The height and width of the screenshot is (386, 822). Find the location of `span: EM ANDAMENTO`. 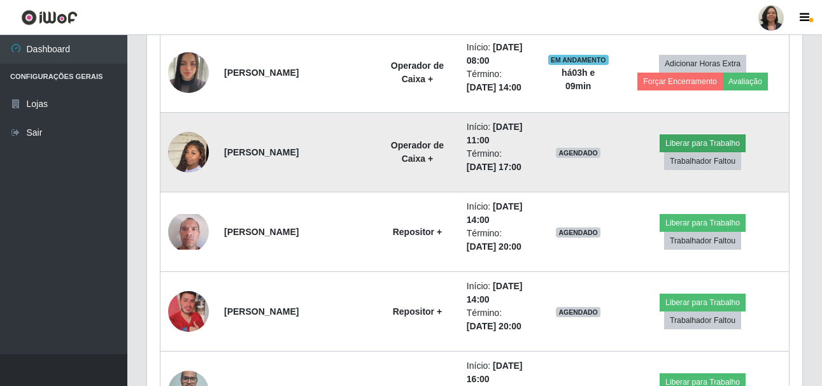

span: EM ANDAMENTO is located at coordinates (578, 60).